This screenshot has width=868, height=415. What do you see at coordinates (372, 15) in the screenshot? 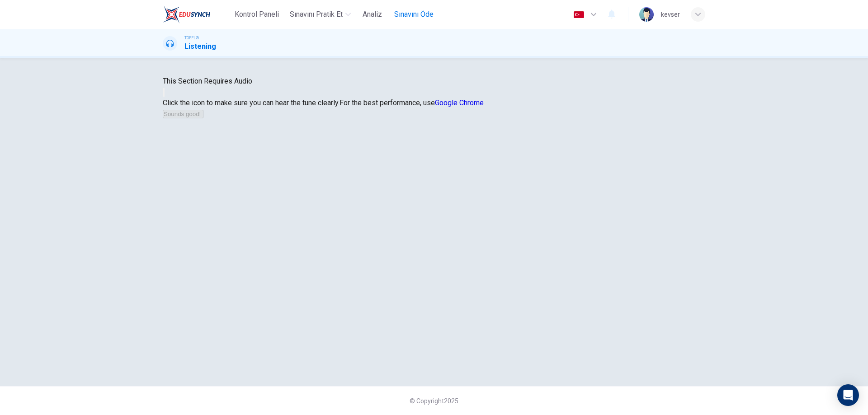
I see `a: Analiz` at bounding box center [372, 15].